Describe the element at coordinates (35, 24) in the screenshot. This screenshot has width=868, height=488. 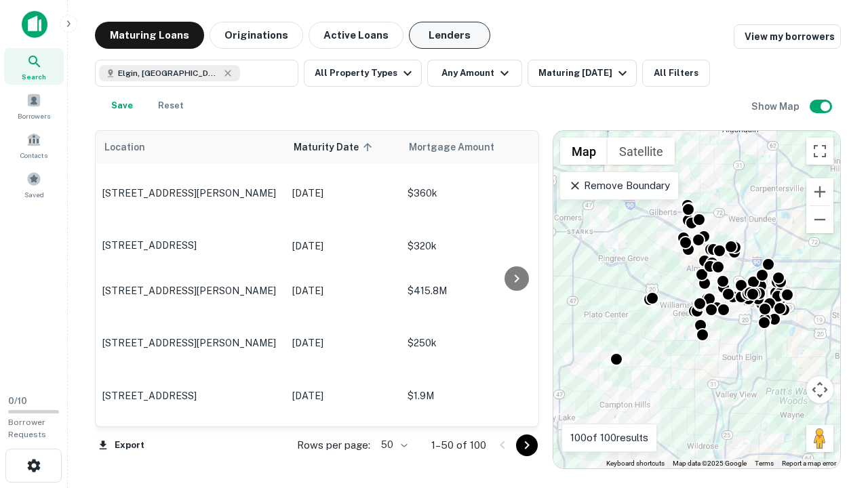
I see `img: capitalize-icon.png` at that location.